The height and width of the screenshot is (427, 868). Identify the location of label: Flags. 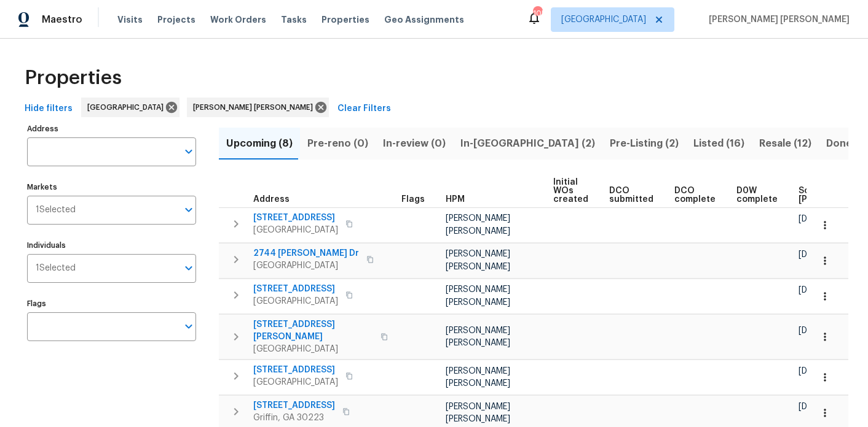
(111, 304).